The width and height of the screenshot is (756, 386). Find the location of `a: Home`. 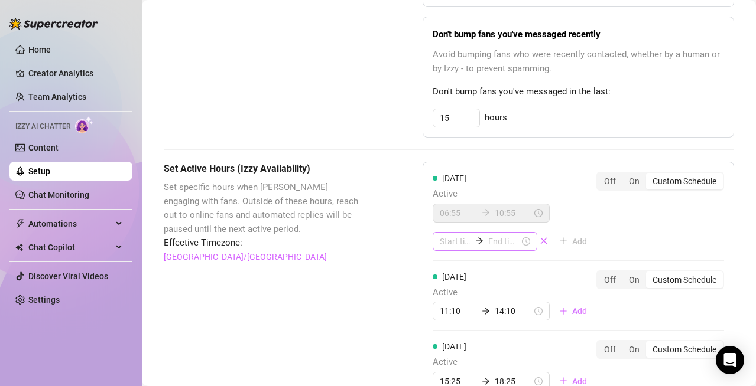

a: Home is located at coordinates (40, 50).